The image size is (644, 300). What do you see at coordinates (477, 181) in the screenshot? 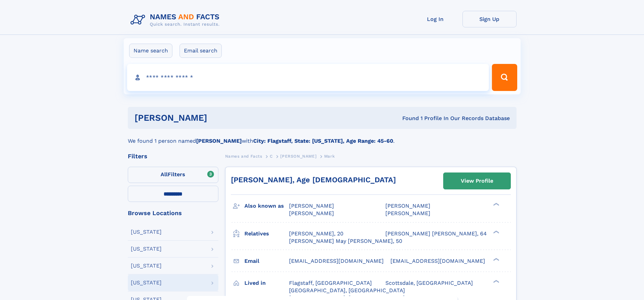
I see `div: View Profile` at bounding box center [477, 181].